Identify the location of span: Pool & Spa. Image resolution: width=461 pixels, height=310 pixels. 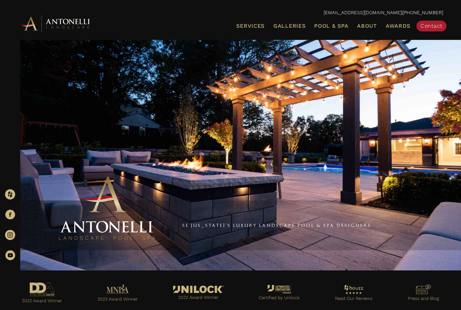
(331, 26).